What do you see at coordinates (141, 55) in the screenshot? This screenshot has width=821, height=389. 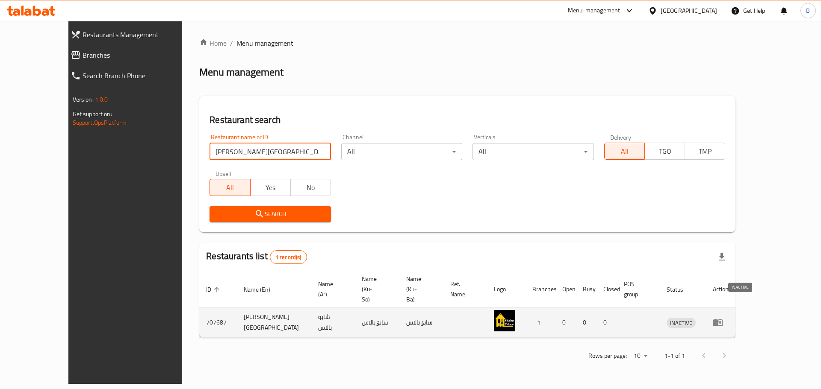 I see `span: Branches` at bounding box center [141, 55].